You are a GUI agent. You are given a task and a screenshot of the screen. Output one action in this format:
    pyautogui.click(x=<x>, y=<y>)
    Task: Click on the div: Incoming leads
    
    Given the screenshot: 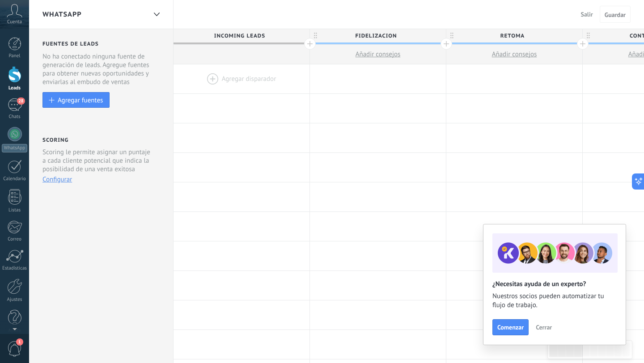 What is the action you would take?
    pyautogui.click(x=242, y=36)
    